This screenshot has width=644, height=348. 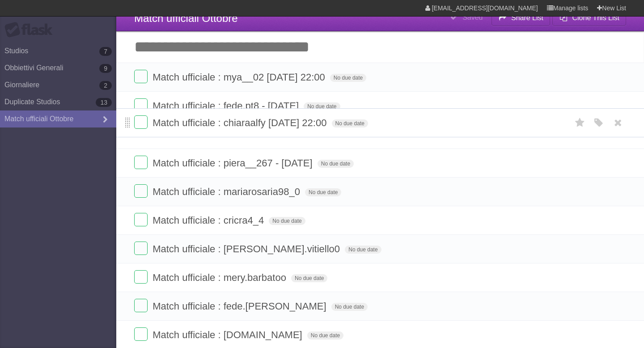 What do you see at coordinates (221, 277) in the screenshot?
I see `span: Match ufficiale : mery.barbatoo` at bounding box center [221, 277].